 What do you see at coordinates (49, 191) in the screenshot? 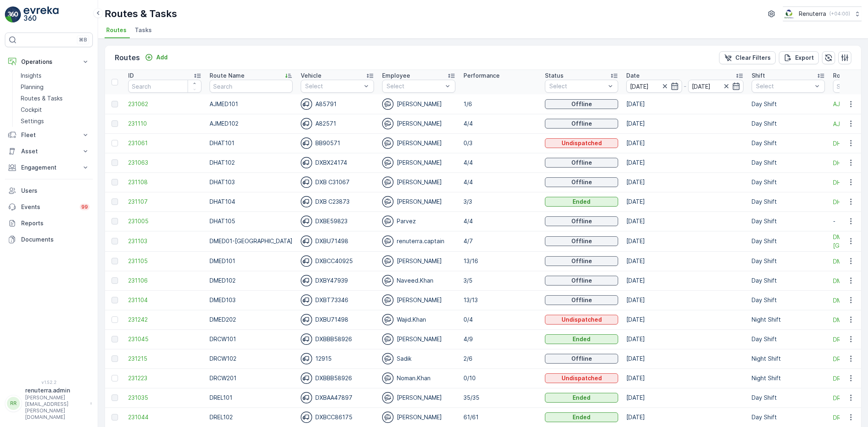
I see `a: Users` at bounding box center [49, 191].